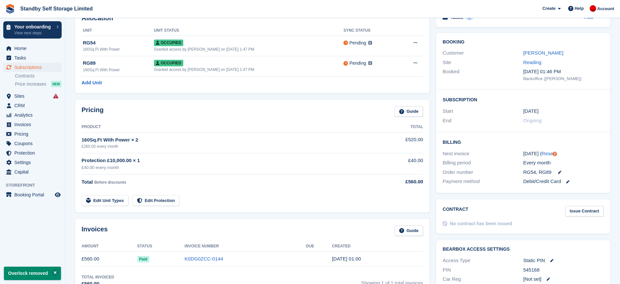 The width and height of the screenshot is (620, 284). Describe the element at coordinates (109, 258) in the screenshot. I see `td: £560.00` at that location.